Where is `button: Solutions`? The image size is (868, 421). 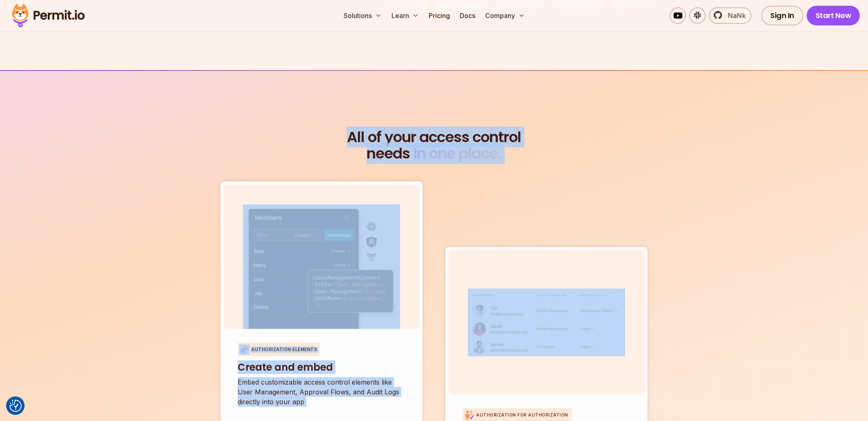
button: Solutions is located at coordinates (363, 16).